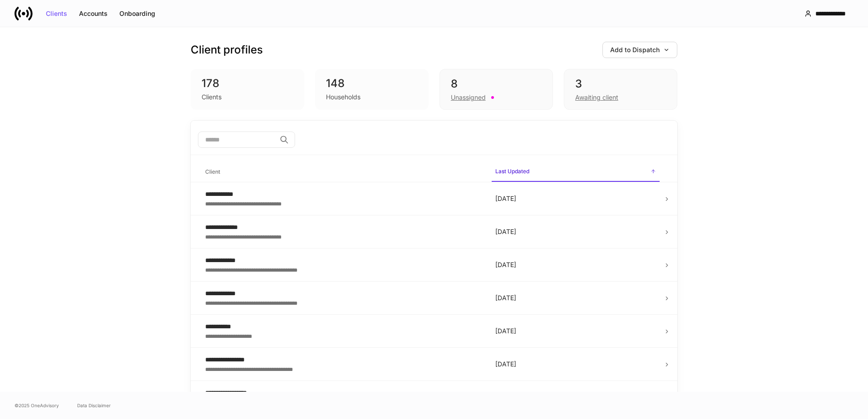  What do you see at coordinates (596, 98) in the screenshot?
I see `div: Awaiting client` at bounding box center [596, 98].